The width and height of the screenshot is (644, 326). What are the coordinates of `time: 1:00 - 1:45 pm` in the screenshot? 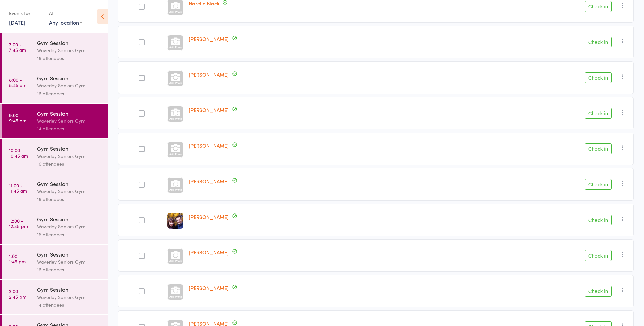 It's located at (18, 258).